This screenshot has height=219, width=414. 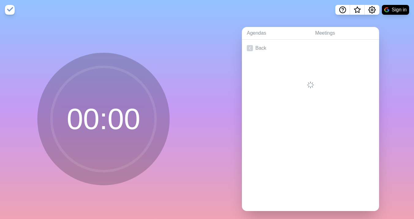 I want to click on button: What’s new, so click(x=357, y=10).